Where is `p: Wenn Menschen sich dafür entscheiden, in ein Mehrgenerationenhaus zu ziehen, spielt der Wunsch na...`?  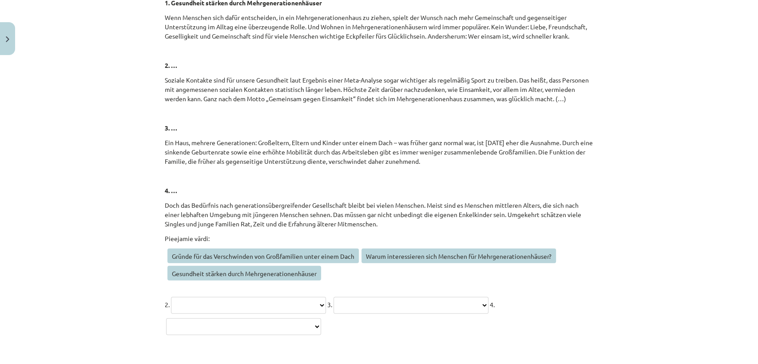
p: Wenn Menschen sich dafür entscheiden, in ein Mehrgenerationenhaus zu ziehen, spielt der Wunsch na... is located at coordinates (379, 27).